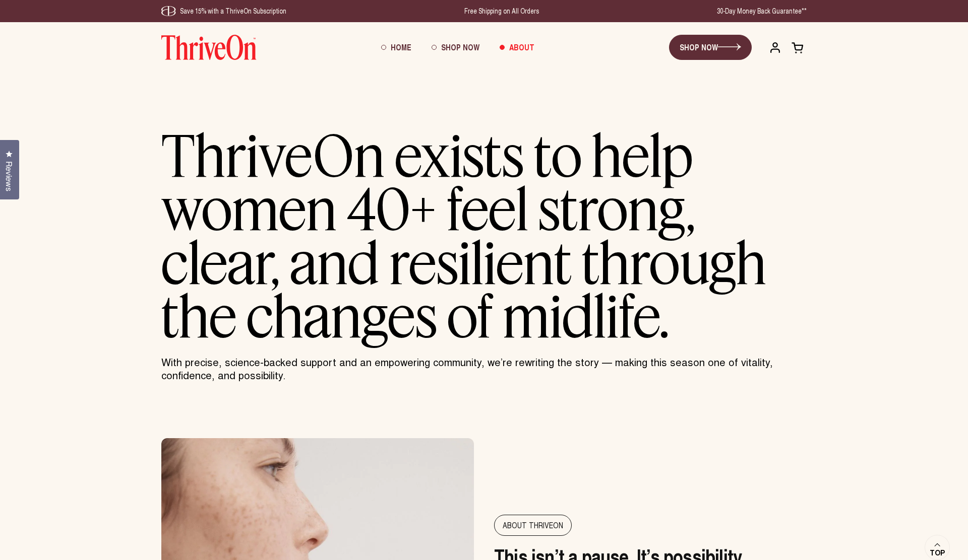  I want to click on span: Home, so click(401, 47).